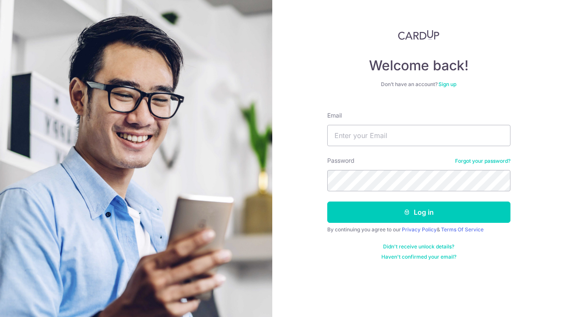 The width and height of the screenshot is (565, 317). What do you see at coordinates (463, 229) in the screenshot?
I see `a: Terms Of Service` at bounding box center [463, 229].